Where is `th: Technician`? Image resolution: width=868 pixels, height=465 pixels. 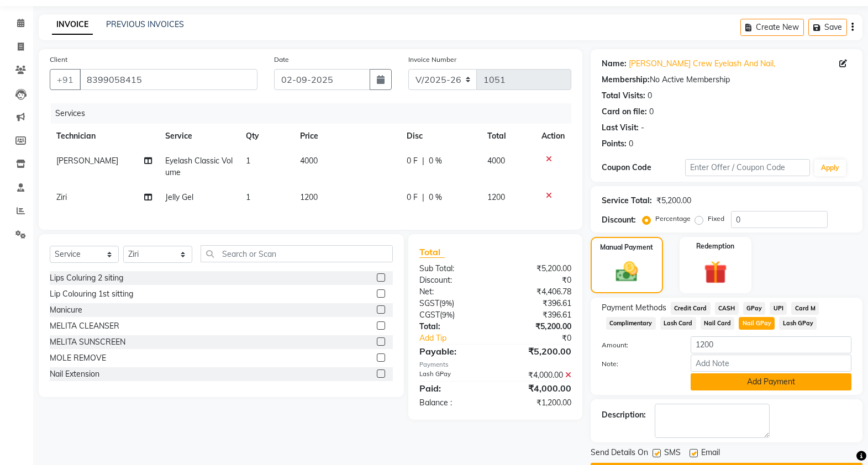 th: Technician is located at coordinates (104, 136).